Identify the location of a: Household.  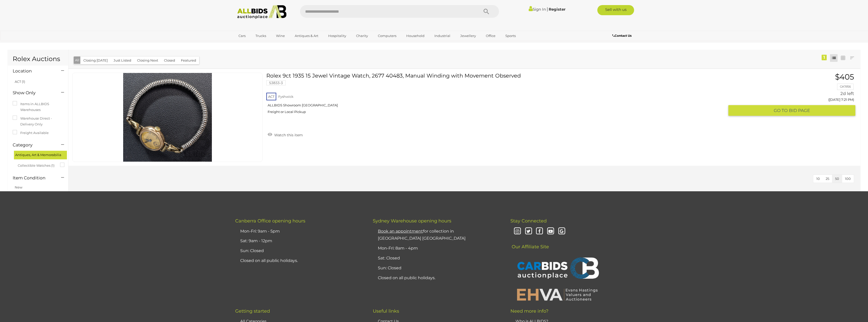
(415, 36).